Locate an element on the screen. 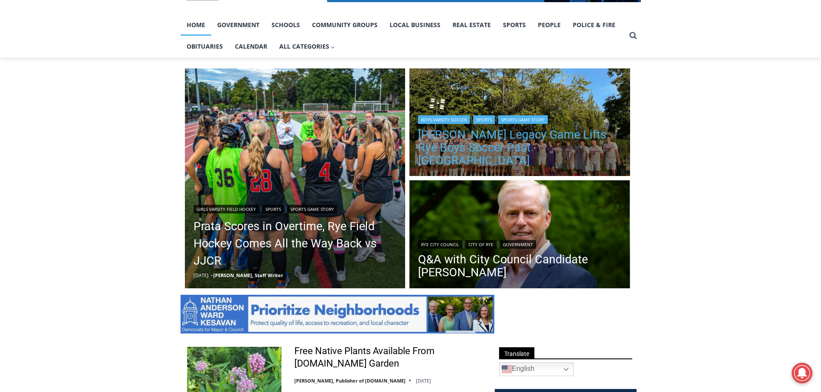 Image resolution: width=821 pixels, height=392 pixels. span: Translate is located at coordinates (517, 353).